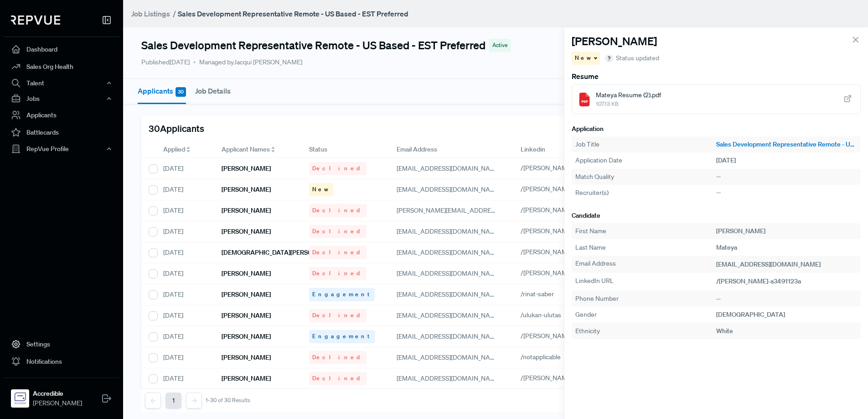 The image size is (868, 419). What do you see at coordinates (716, 129) in the screenshot?
I see `h6: Application` at bounding box center [716, 129].